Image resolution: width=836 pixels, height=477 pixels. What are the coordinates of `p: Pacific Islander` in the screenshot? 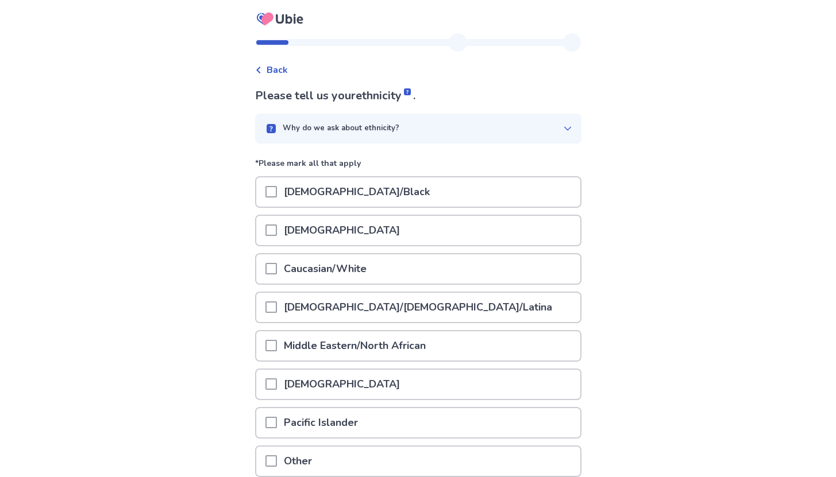 It's located at (321, 423).